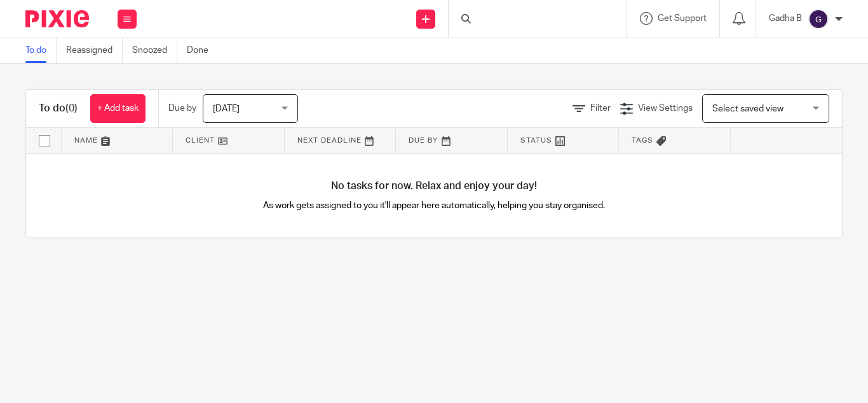  Describe the element at coordinates (202, 50) in the screenshot. I see `a: Done` at that location.